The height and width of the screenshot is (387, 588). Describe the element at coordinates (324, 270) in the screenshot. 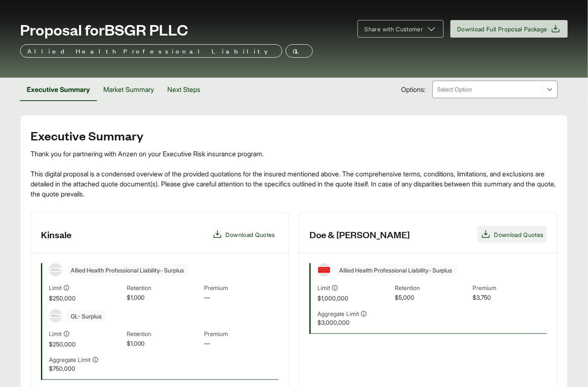

I see `img: Doe & Emuss` at that location.